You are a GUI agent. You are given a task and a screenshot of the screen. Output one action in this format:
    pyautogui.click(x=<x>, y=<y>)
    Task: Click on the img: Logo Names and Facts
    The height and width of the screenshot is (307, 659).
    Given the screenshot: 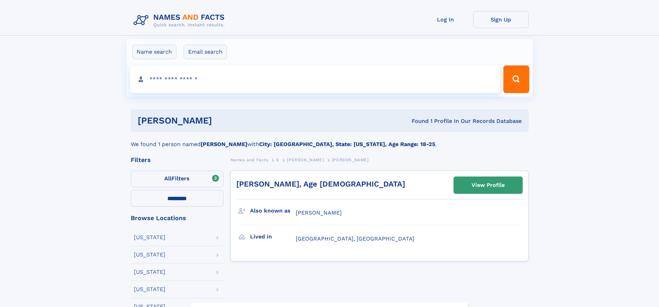 What is the action you would take?
    pyautogui.click(x=181, y=20)
    